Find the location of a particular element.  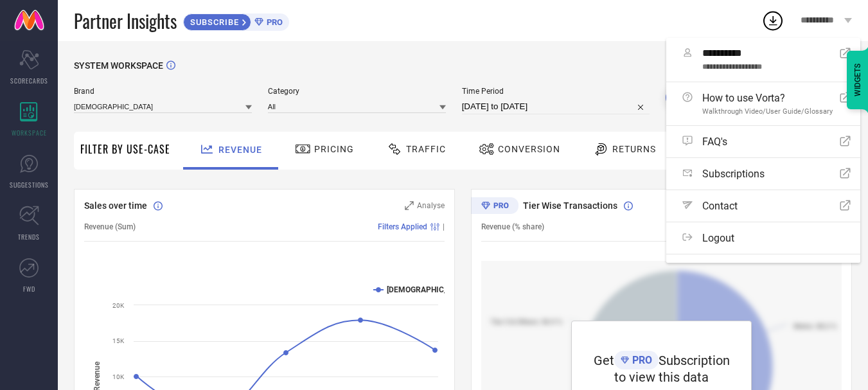

span: Logout is located at coordinates (718, 238).